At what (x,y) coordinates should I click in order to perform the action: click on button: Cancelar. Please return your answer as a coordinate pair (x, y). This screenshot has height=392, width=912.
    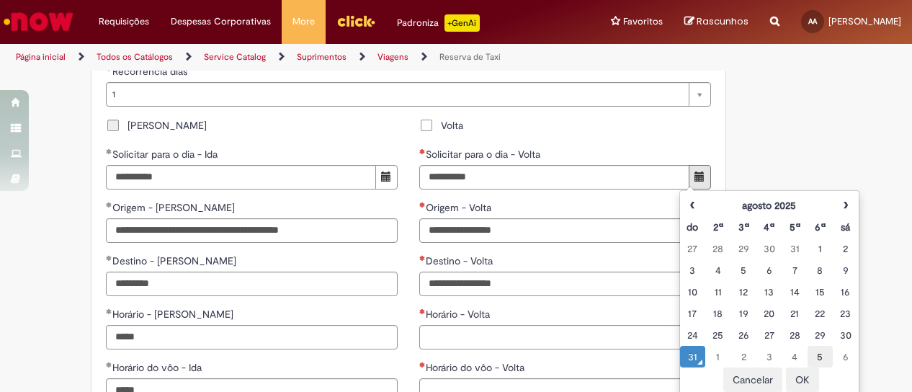
    Looking at the image, I should click on (753, 380).